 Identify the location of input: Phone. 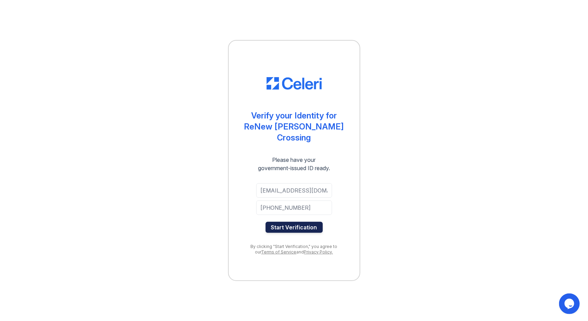
(294, 208).